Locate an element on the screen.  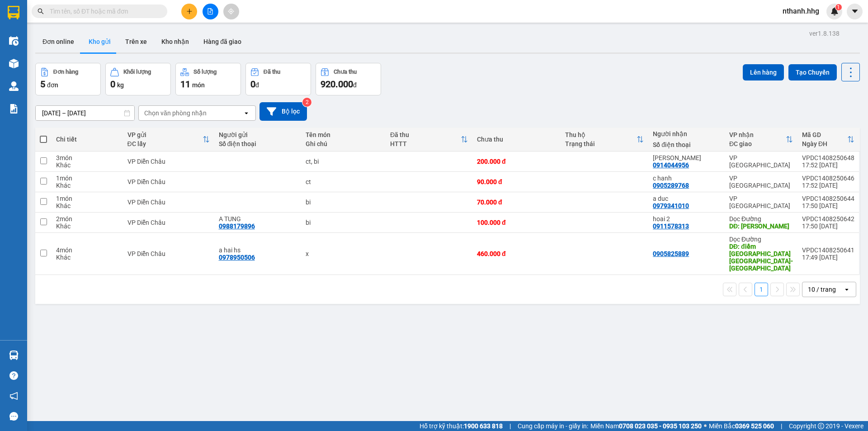
div: 0905825889 is located at coordinates (671, 254).